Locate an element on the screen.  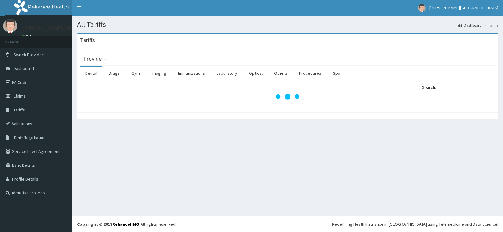
a: Drugs is located at coordinates (114, 73).